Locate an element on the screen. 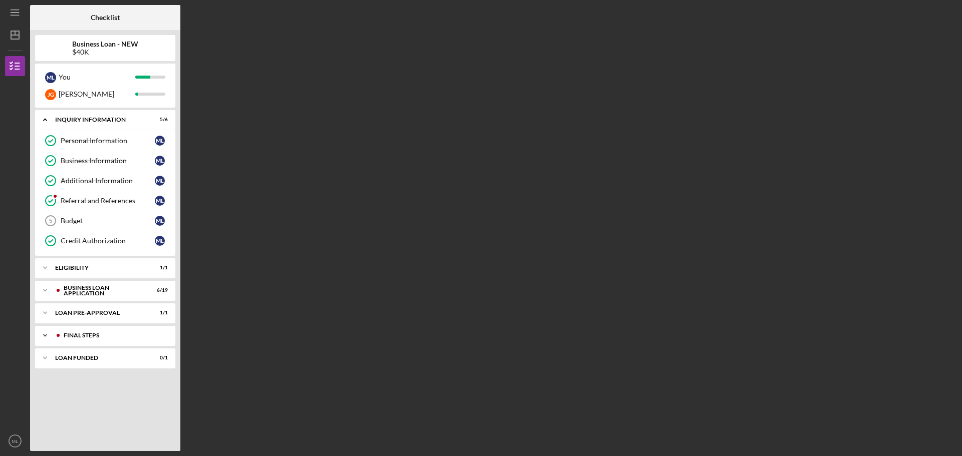 This screenshot has height=456, width=962. button: ML is located at coordinates (15, 441).